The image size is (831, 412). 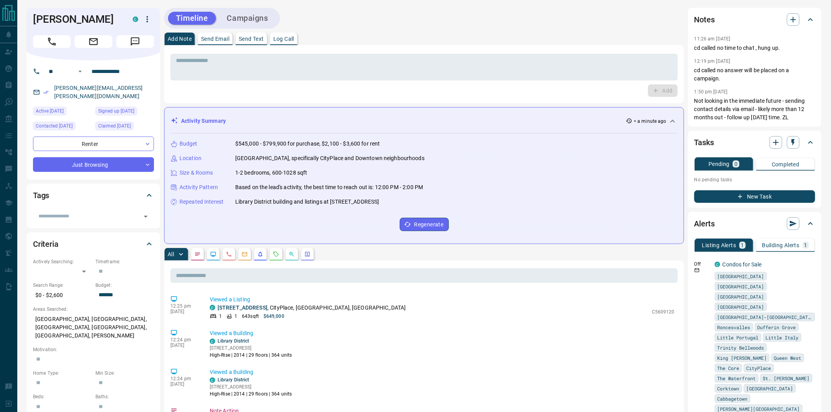 I want to click on p: Location, so click(x=190, y=158).